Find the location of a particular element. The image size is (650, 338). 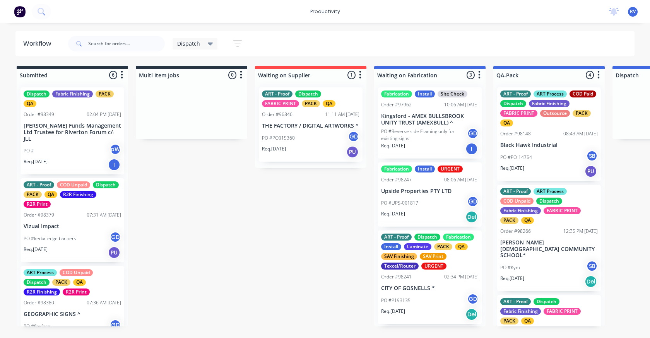

p: CITY OF GOSNELLS * is located at coordinates (430, 288).